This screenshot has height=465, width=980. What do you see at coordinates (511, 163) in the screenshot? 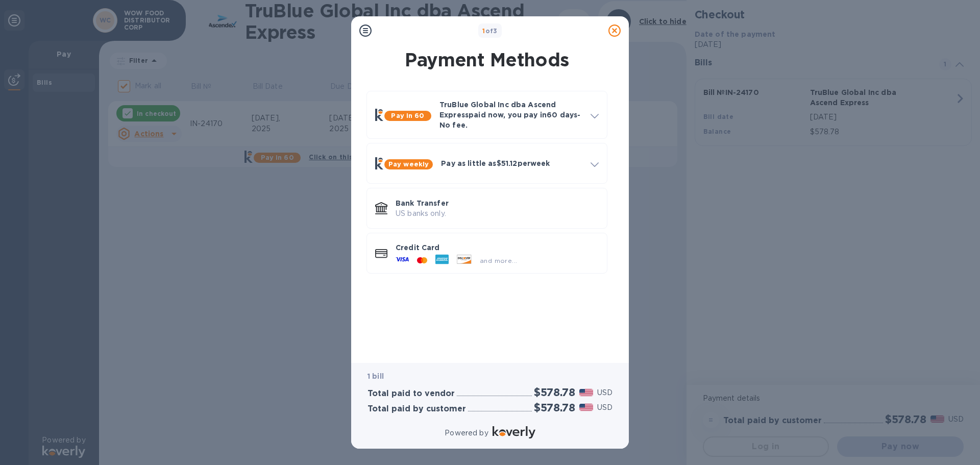
I see `p: Pay as little as $51.12 per week` at bounding box center [511, 163].